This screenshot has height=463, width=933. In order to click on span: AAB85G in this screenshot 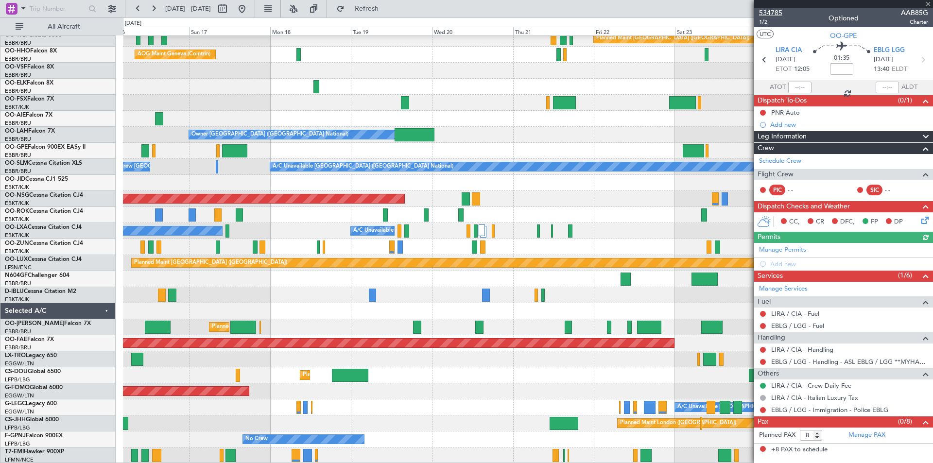, I will do `click(915, 13)`.